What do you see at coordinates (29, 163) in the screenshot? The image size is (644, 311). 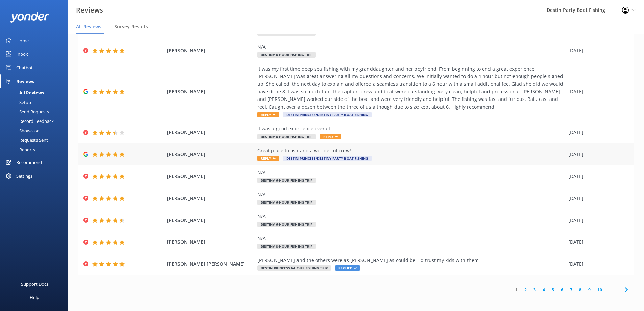 I see `div: Recommend` at bounding box center [29, 163].